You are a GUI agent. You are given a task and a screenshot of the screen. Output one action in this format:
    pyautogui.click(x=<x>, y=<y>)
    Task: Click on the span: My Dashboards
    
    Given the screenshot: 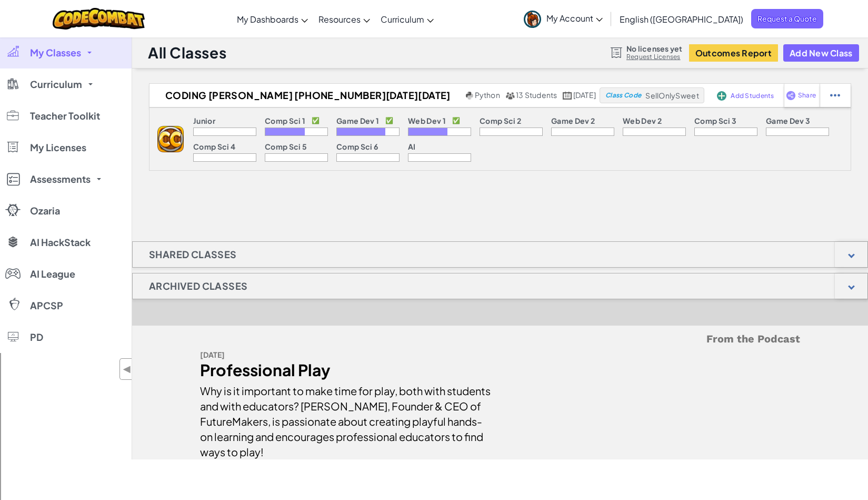 What is the action you would take?
    pyautogui.click(x=268, y=19)
    